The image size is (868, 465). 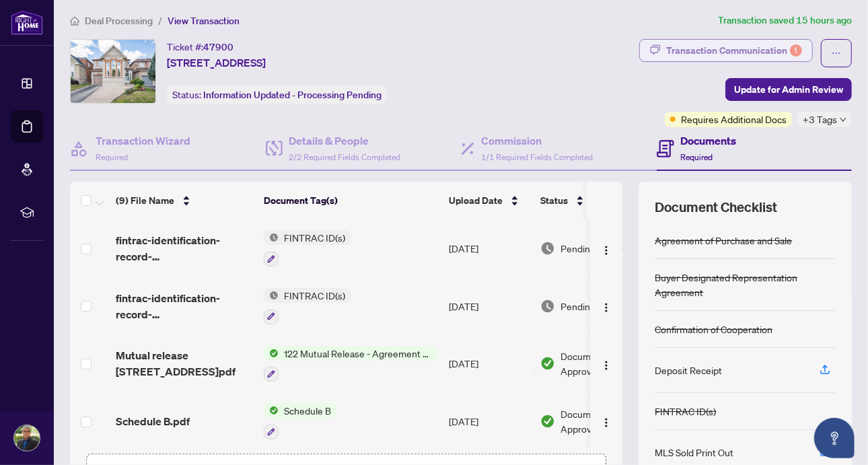 I want to click on button: Open asap, so click(x=834, y=438).